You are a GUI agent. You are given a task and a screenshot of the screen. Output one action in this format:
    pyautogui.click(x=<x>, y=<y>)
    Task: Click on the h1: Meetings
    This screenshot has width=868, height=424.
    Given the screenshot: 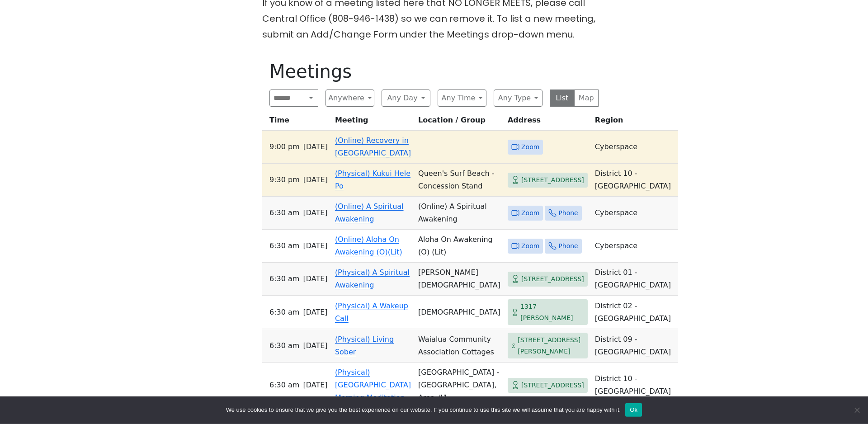 What is the action you would take?
    pyautogui.click(x=434, y=72)
    